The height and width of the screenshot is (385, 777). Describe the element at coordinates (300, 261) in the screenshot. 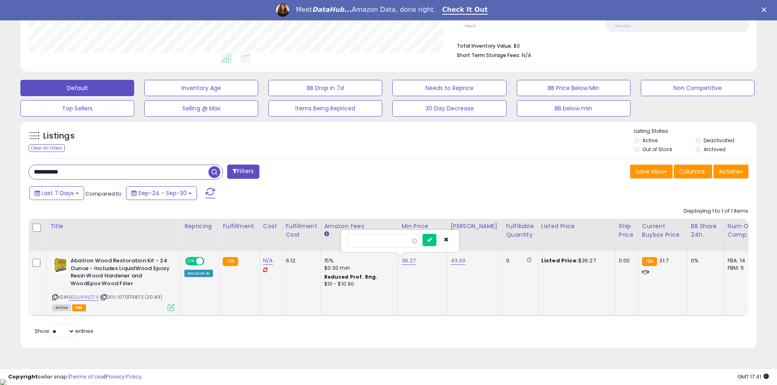

I see `div: 6.12` at that location.